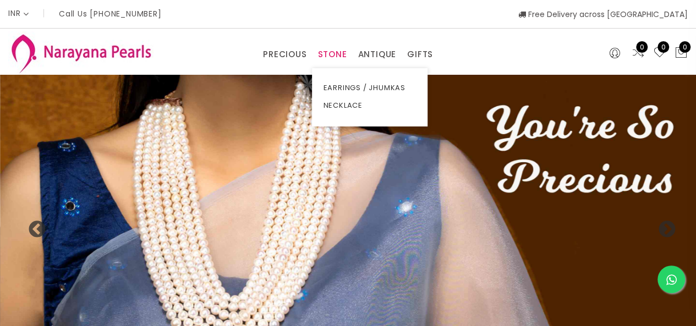 This screenshot has width=696, height=326. Describe the element at coordinates (370, 88) in the screenshot. I see `a: EARRINGS / JHUMKAS` at that location.